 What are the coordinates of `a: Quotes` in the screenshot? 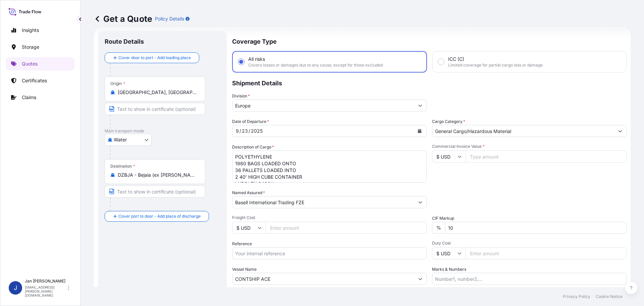 It's located at (40, 64).